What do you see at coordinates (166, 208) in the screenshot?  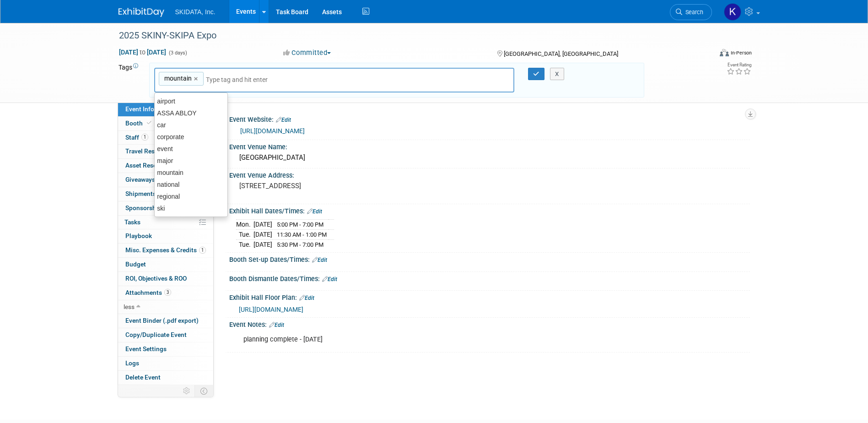 I see `a: Sponsorships` at bounding box center [166, 208].